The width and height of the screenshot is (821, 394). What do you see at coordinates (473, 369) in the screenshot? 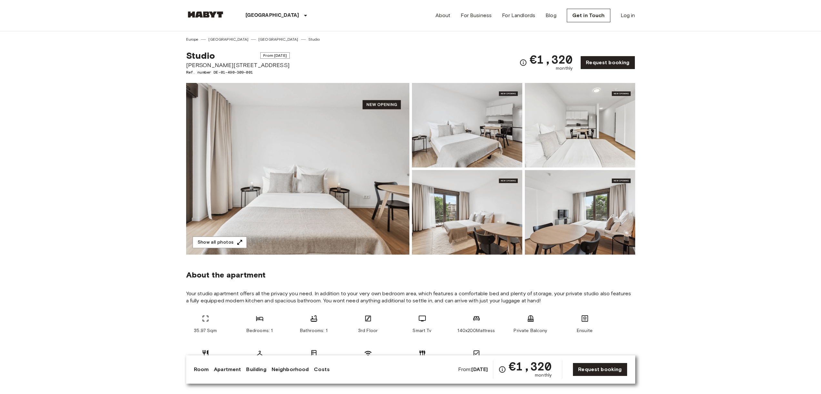
I see `span: From:` at bounding box center [473, 369].